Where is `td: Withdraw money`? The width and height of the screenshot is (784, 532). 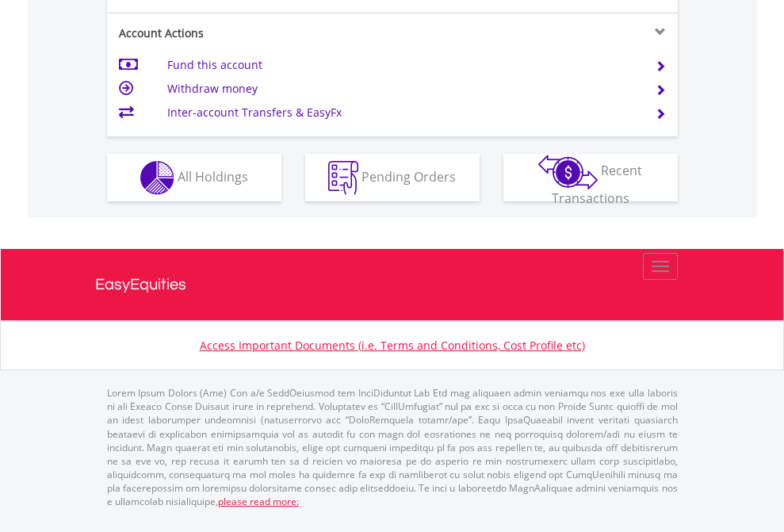 td: Withdraw money is located at coordinates (402, 89).